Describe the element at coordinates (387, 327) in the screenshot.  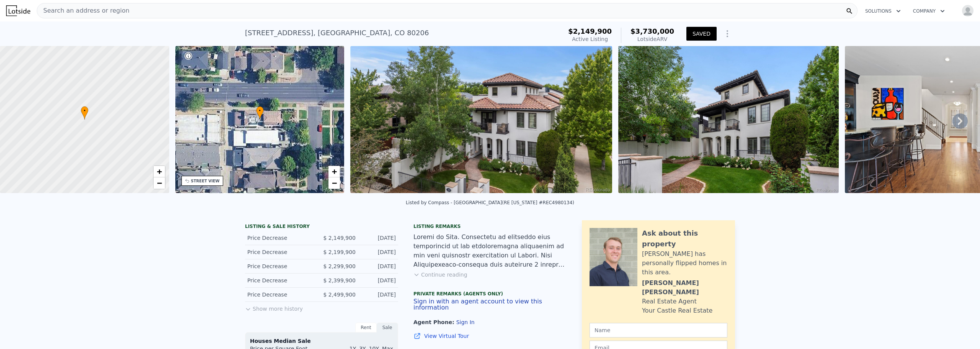
I see `div: Sale` at that location.